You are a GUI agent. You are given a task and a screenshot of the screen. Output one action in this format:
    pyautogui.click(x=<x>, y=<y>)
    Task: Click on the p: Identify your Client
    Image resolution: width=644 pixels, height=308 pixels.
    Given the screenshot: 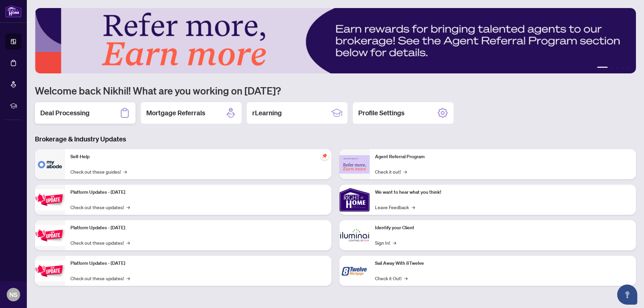 What is the action you would take?
    pyautogui.click(x=503, y=228)
    